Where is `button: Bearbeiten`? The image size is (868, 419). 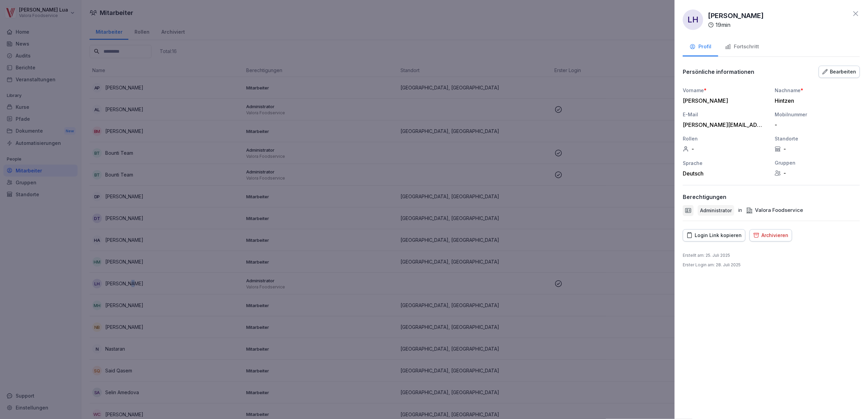 button: Bearbeiten is located at coordinates (839, 72).